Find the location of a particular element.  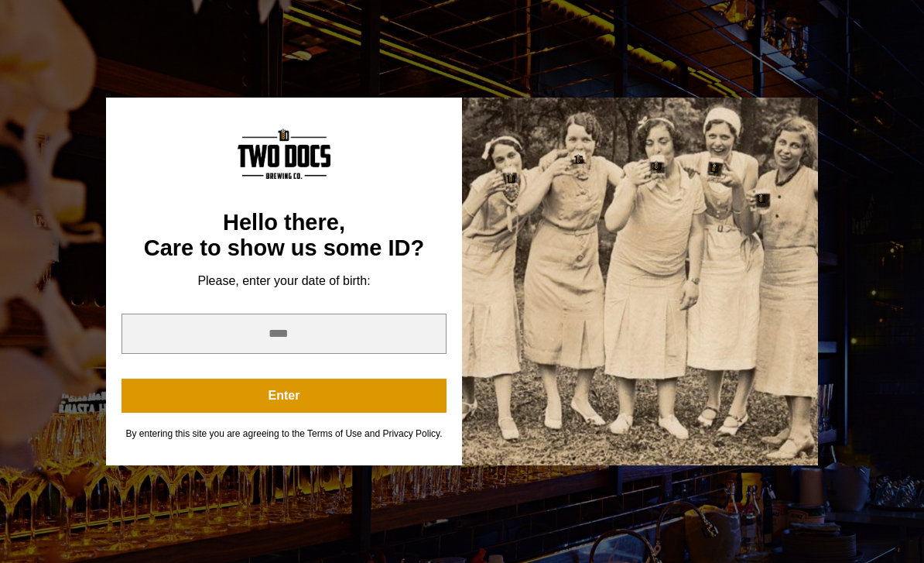

input: year is located at coordinates (284, 333).